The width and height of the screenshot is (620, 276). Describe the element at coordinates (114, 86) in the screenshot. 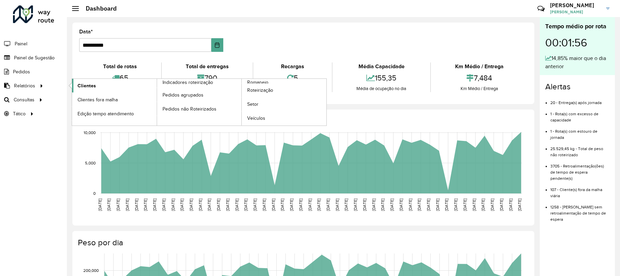

I see `a: Clientes` at that location.